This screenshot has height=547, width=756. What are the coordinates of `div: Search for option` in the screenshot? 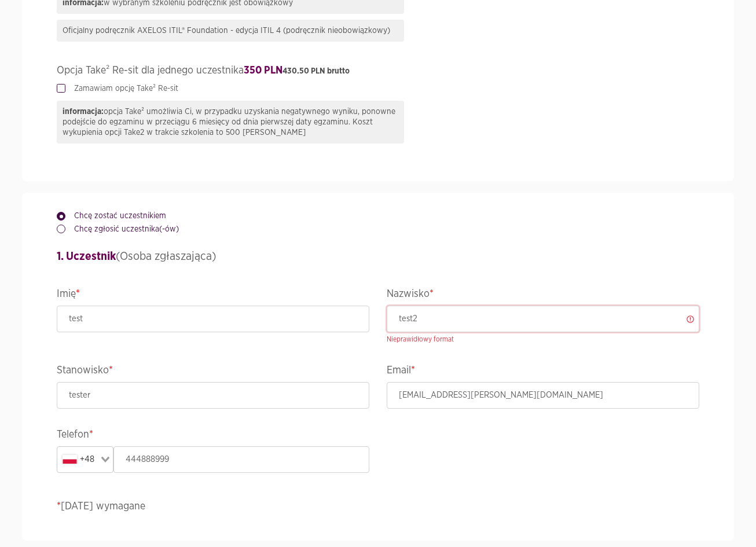 It's located at (85, 460).